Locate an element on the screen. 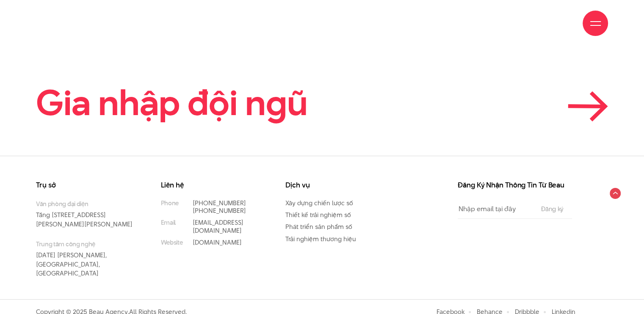 Image resolution: width=644 pixels, height=314 pixels. small: Trung tâm công nghệ is located at coordinates (85, 244).